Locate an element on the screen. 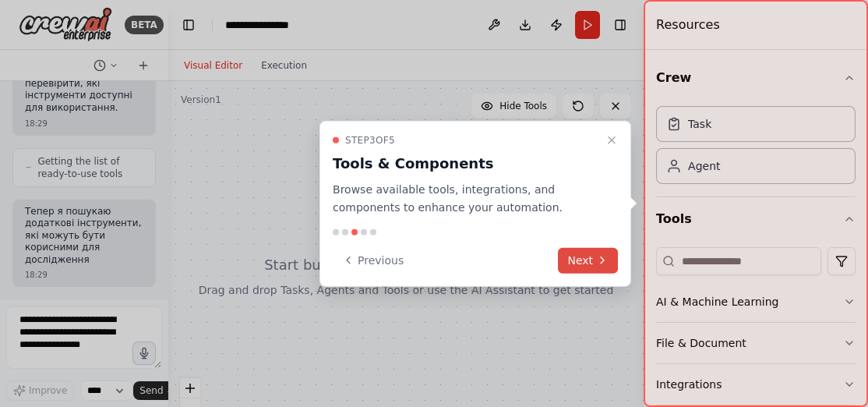  span: Step 3 of 5 is located at coordinates (371, 140).